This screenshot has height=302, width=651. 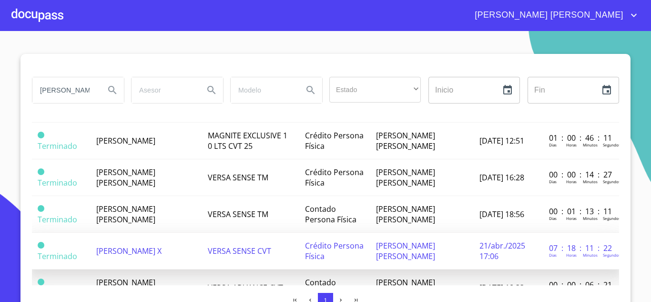 I want to click on p: 07 : 18 : 11 : 22, so click(x=581, y=248).